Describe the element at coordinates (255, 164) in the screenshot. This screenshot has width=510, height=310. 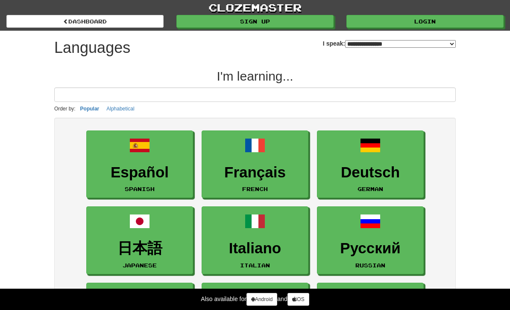
I see `a: FrançaisFrench` at that location.